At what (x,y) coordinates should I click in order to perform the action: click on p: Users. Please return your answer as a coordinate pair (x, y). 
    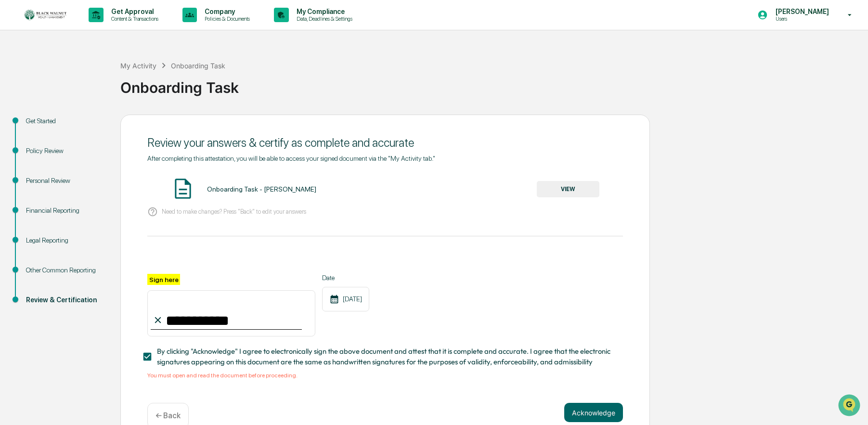
    Looking at the image, I should click on (800, 19).